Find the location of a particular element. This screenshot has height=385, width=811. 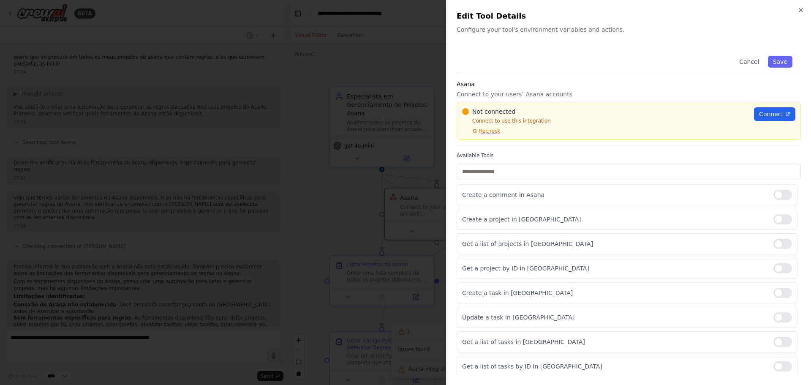

p: Create a comment in Asana is located at coordinates (614, 195).